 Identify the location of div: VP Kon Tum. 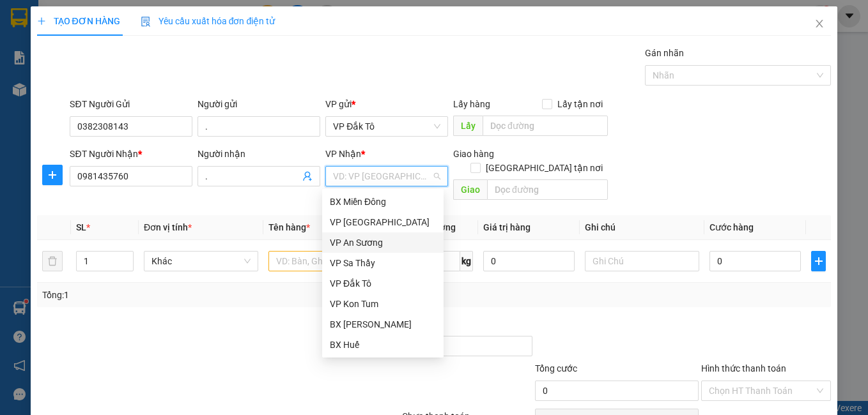
(383, 304).